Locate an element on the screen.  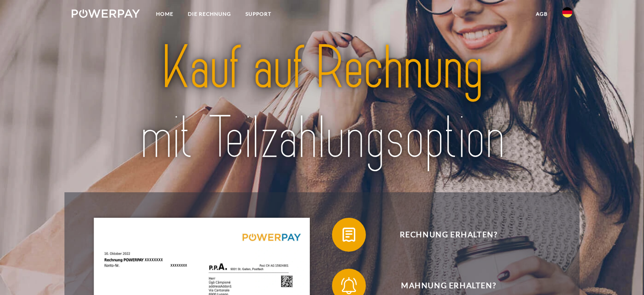
a: Rechnung erhalten? is located at coordinates (442, 235).